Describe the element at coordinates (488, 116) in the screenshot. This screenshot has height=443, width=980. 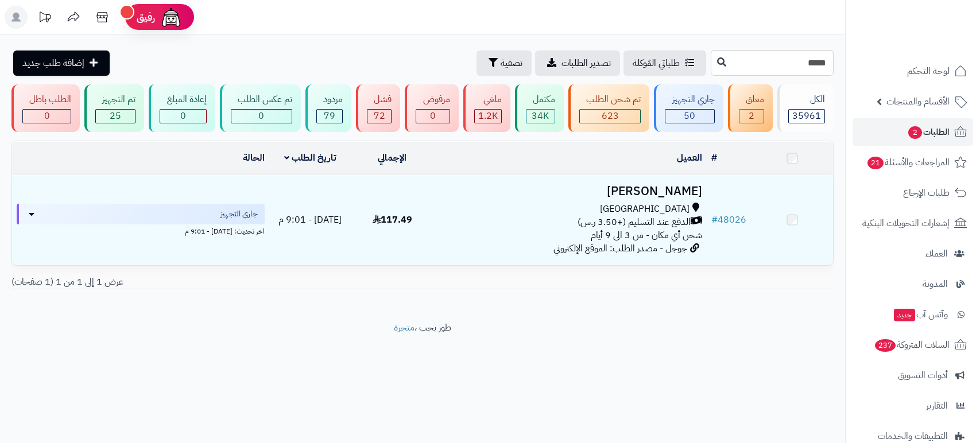
I see `span: 1.2K` at that location.